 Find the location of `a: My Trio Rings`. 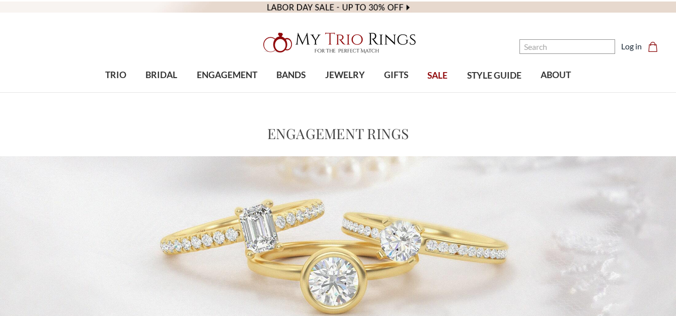

a: My Trio Rings is located at coordinates (338, 43).